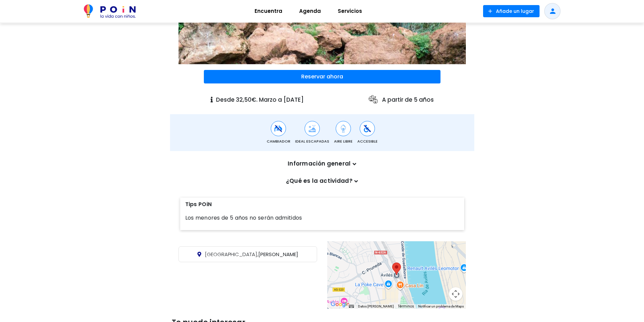 This screenshot has width=644, height=322. What do you see at coordinates (351, 307) in the screenshot?
I see `button: Combinaciones de teclas` at bounding box center [351, 307].